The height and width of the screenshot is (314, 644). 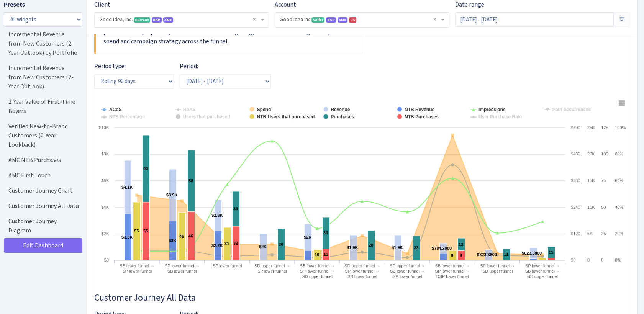 What do you see at coordinates (352, 247) in the screenshot?
I see `tspan: $1.9K` at bounding box center [352, 247].